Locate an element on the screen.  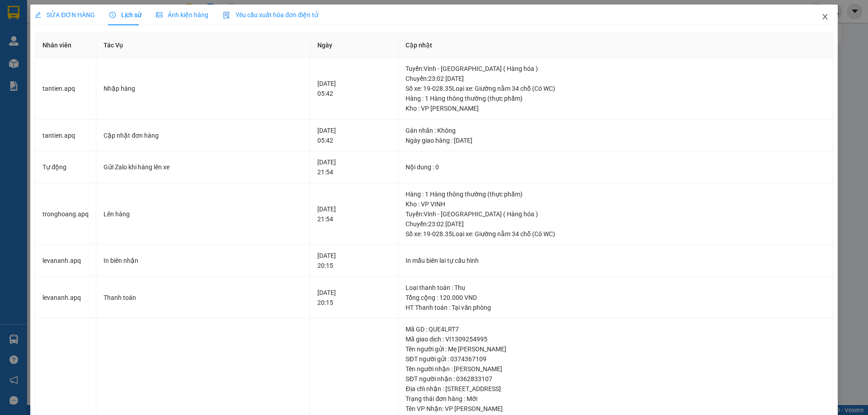
span: close is located at coordinates (825, 17).